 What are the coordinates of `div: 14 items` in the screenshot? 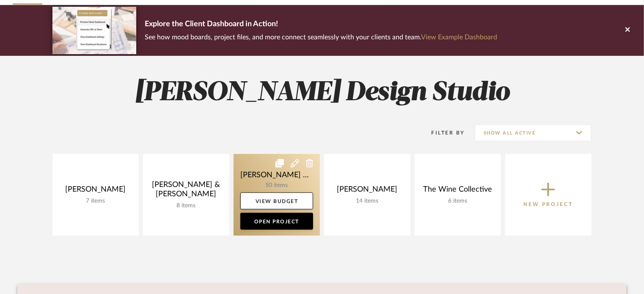 It's located at (367, 201).